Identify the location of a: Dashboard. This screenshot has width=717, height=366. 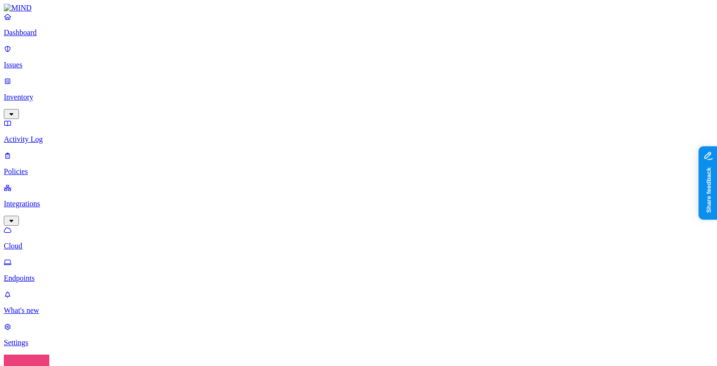
(358, 25).